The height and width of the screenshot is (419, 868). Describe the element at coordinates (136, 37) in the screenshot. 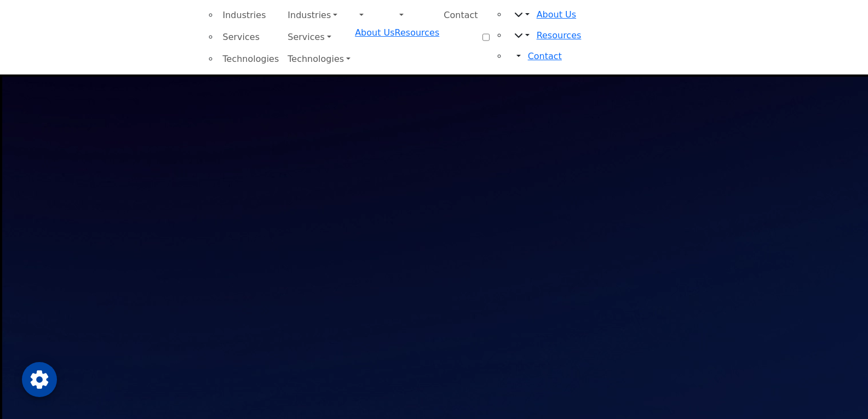

I see `img: logo` at that location.